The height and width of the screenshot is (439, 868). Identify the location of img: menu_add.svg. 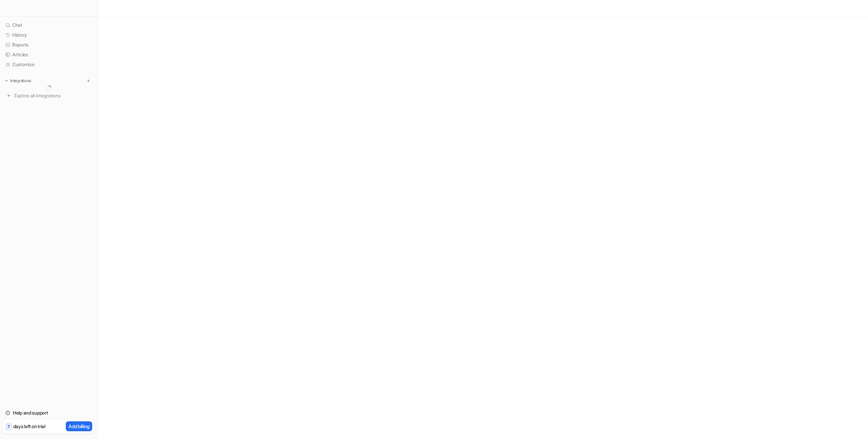
(88, 81).